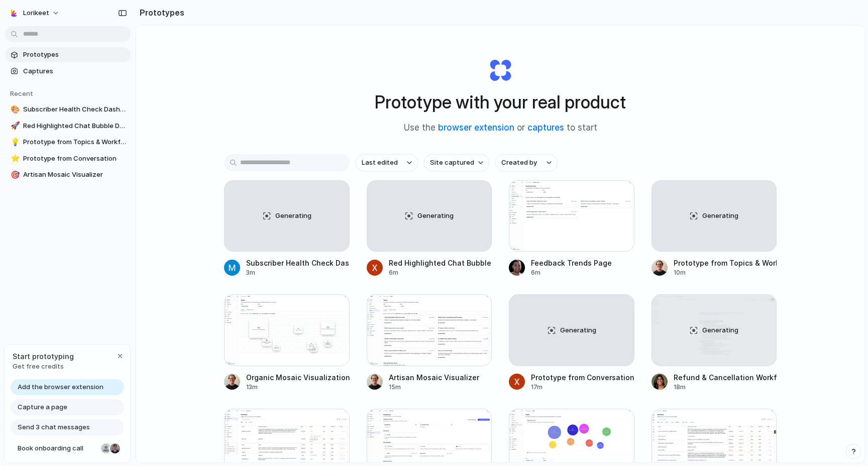 This screenshot has width=868, height=466. What do you see at coordinates (452, 162) in the screenshot?
I see `span: Site captured` at bounding box center [452, 162].